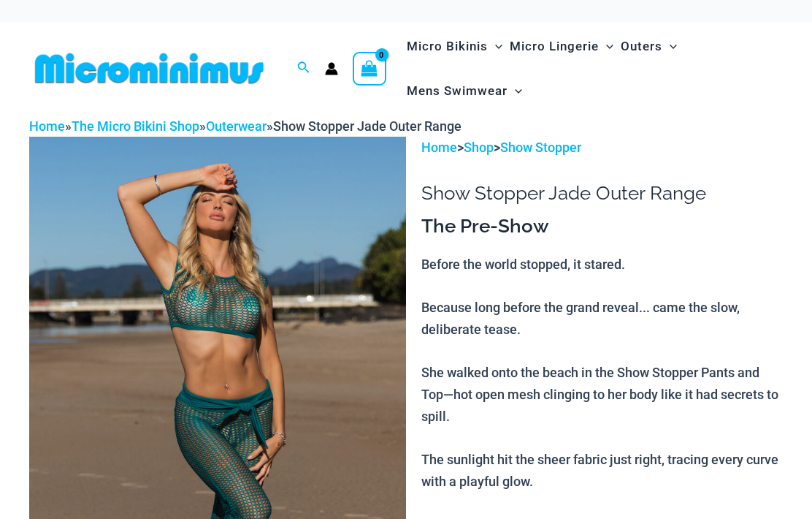 The image size is (812, 519). Describe the element at coordinates (447, 46) in the screenshot. I see `span: Micro Bikinis` at that location.